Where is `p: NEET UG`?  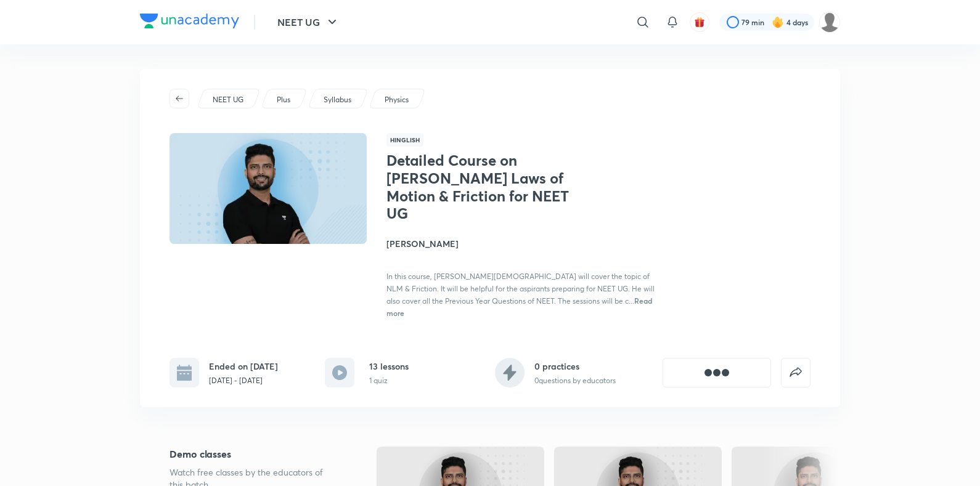 p: NEET UG is located at coordinates (228, 100).